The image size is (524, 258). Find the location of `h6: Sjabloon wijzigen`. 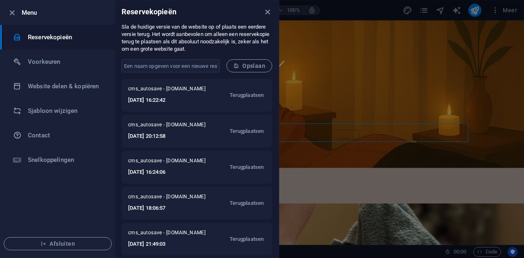

h6: Sjabloon wijzigen is located at coordinates (65, 111).